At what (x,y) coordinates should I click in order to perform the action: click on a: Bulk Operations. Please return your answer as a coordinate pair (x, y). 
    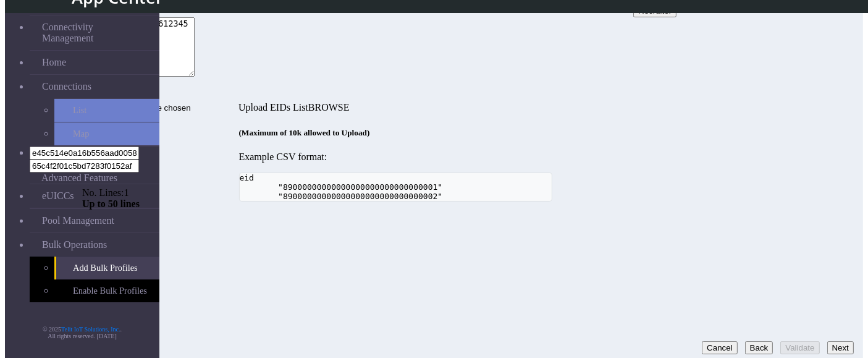
    Looking at the image, I should click on (94, 245).